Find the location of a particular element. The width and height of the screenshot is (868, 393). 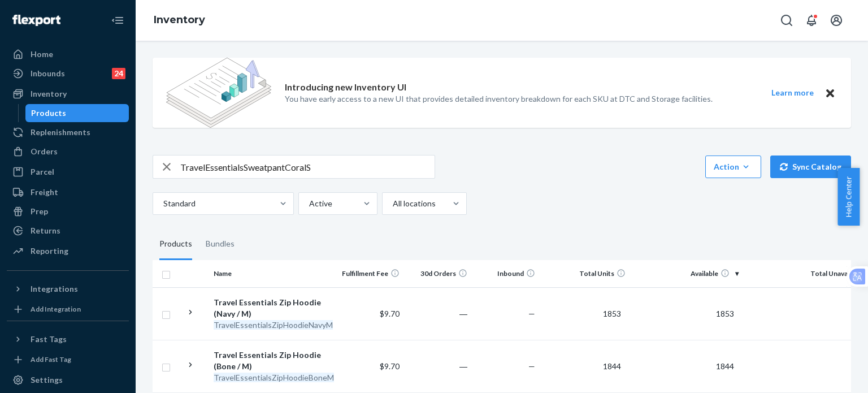

div: Prep is located at coordinates (39, 211).